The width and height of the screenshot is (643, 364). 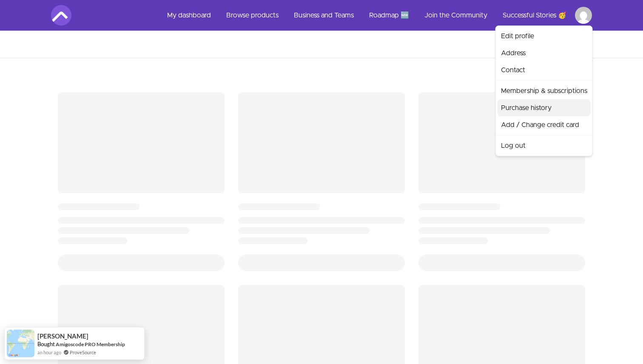 I want to click on a: Contact, so click(x=544, y=70).